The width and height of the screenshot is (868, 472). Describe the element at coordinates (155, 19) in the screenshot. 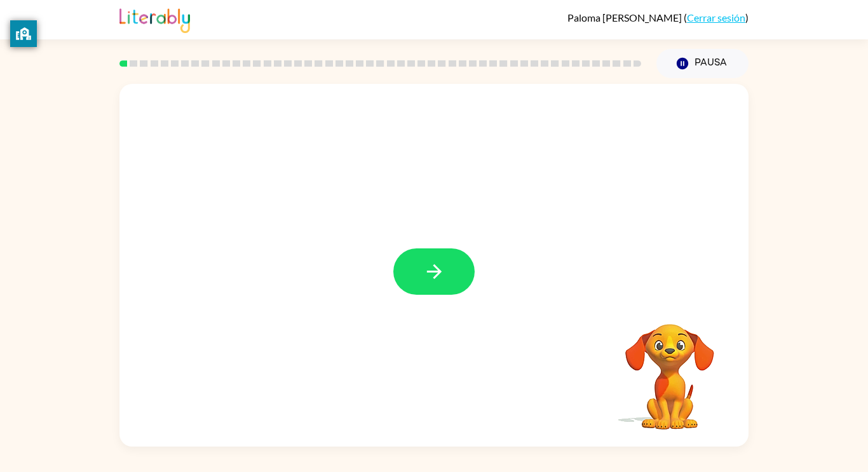

I see `img: Literably` at that location.